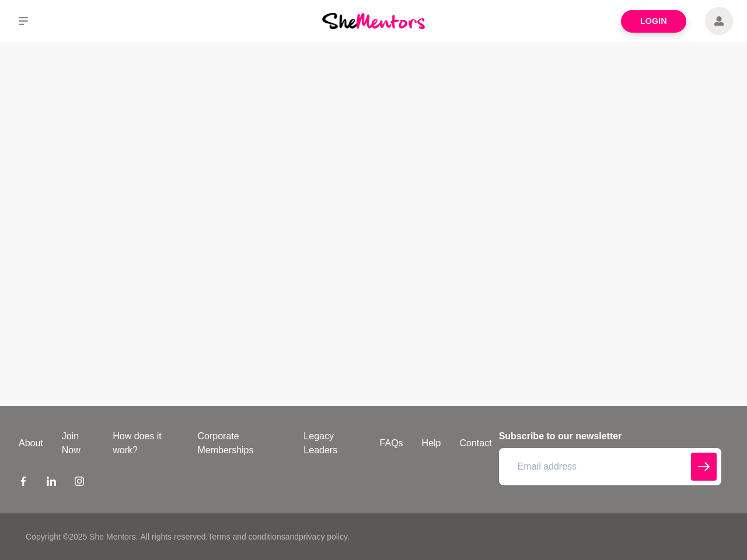  Describe the element at coordinates (31, 443) in the screenshot. I see `a: About` at that location.